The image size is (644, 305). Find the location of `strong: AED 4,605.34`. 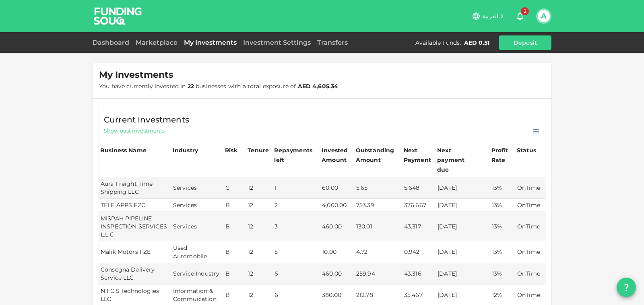

strong: AED 4,605.34 is located at coordinates (318, 86).